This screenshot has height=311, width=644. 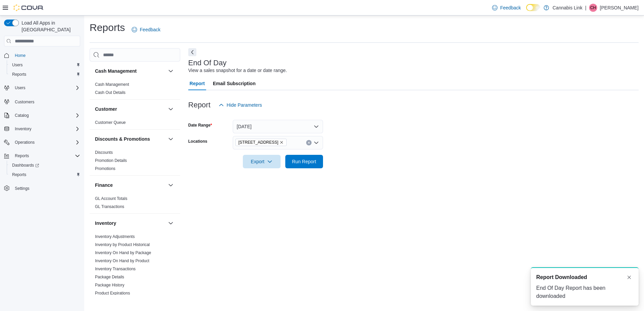 What do you see at coordinates (150, 30) in the screenshot?
I see `span: Feedback` at bounding box center [150, 30].